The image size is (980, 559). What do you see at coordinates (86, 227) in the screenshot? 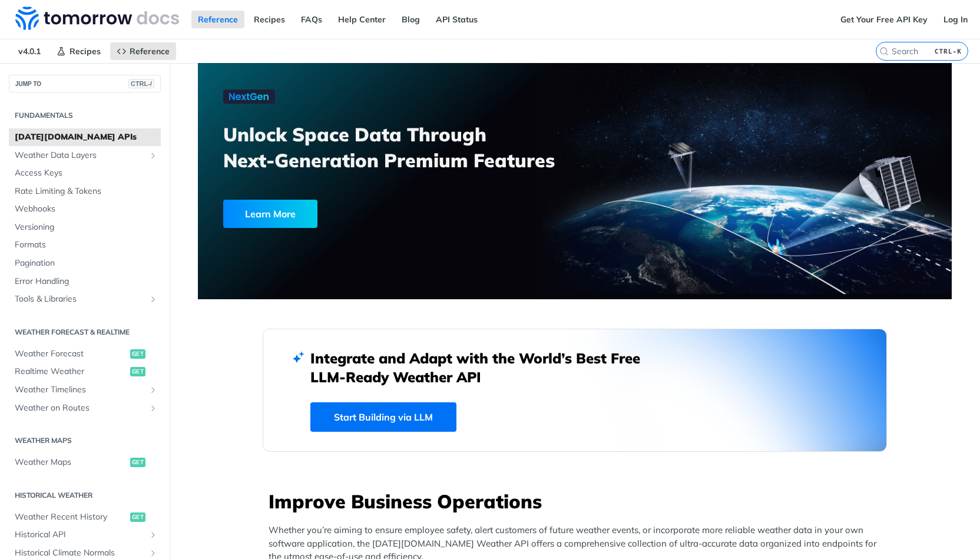
I see `span: Versioning` at bounding box center [86, 227].